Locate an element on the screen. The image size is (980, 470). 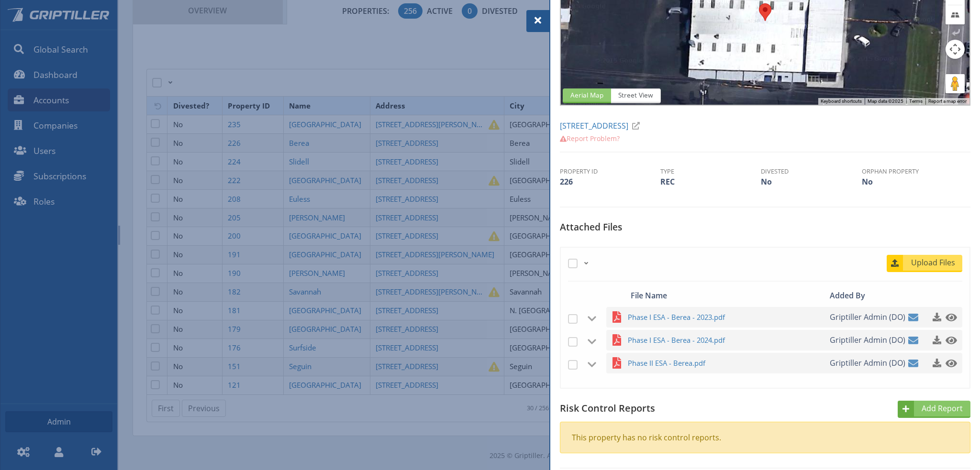
a: Upload Files is located at coordinates (925, 264).